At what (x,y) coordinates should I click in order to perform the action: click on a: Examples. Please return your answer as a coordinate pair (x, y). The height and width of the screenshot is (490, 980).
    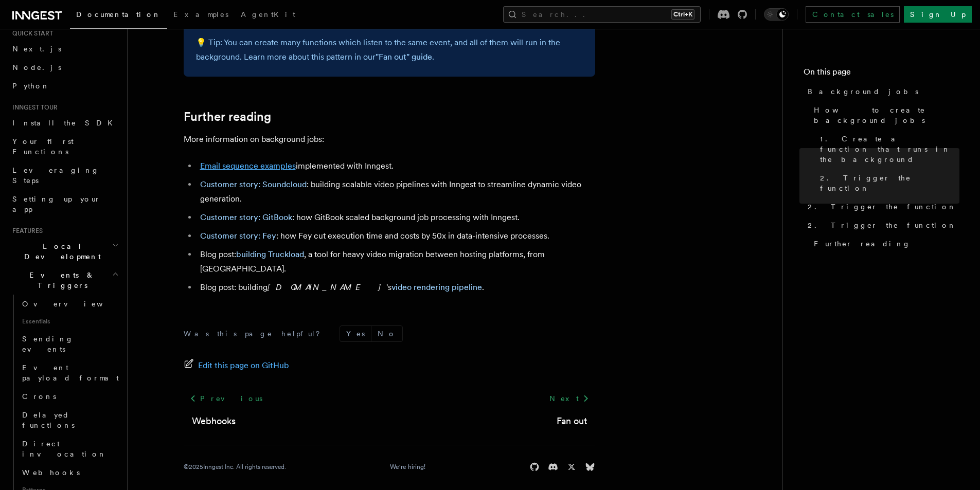
    Looking at the image, I should click on (201, 15).